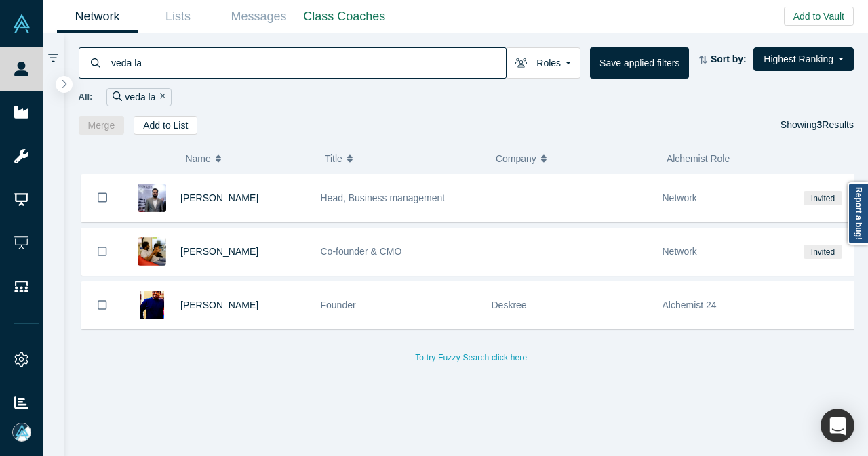  I want to click on a: Messages, so click(258, 16).